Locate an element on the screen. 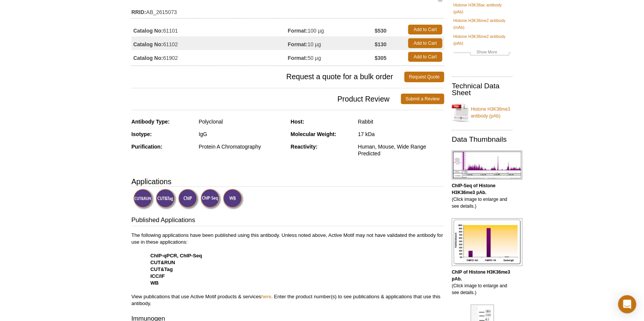 This screenshot has width=644, height=321. strong: Isotype: is located at coordinates (142, 134).